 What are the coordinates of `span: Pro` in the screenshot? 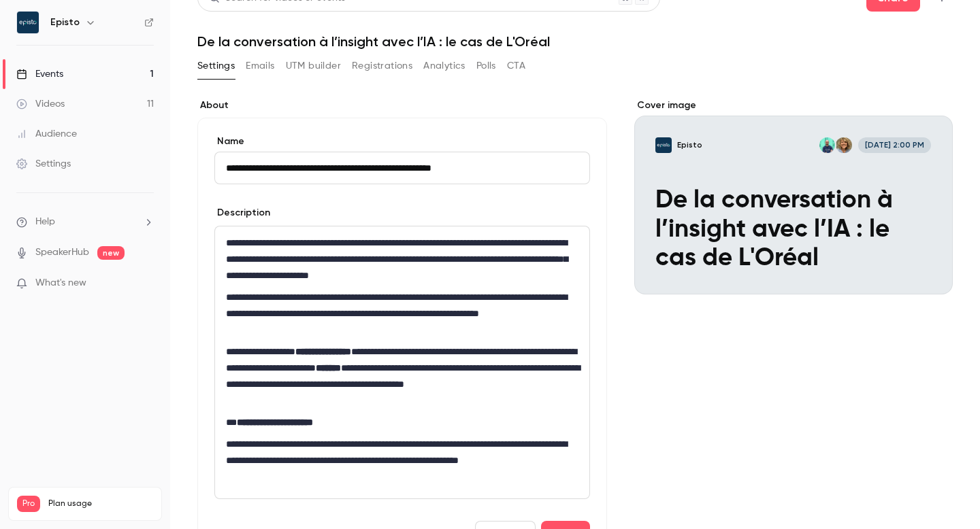 It's located at (28, 504).